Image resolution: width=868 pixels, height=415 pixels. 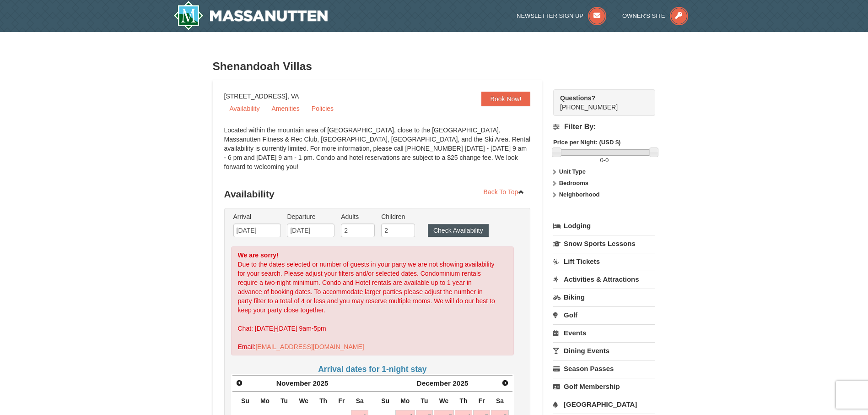 I want to click on a: Golf Membership, so click(x=604, y=386).